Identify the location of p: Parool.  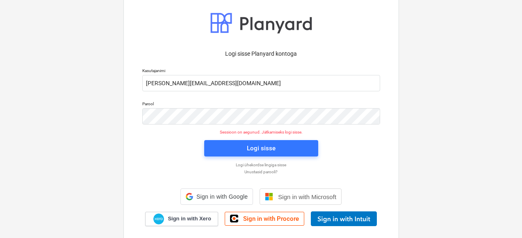
(261, 104).